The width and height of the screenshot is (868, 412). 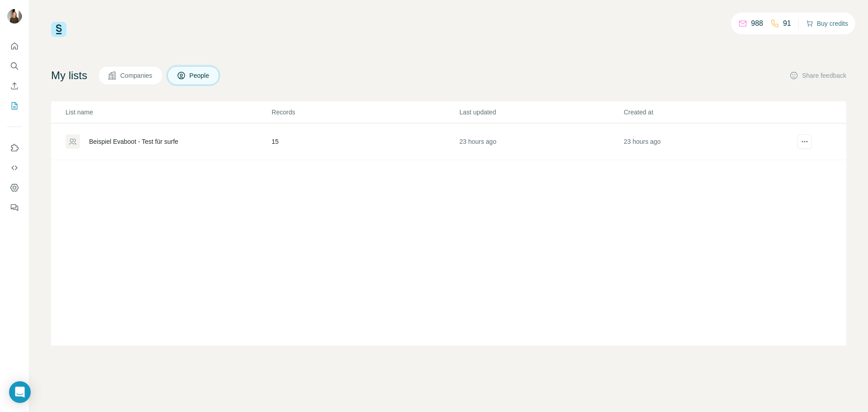 I want to click on button: Share feedback, so click(x=818, y=75).